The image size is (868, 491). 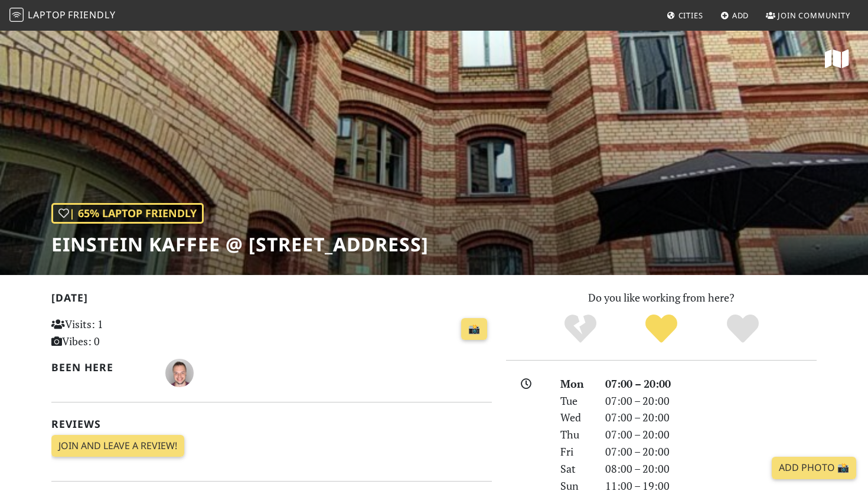 I want to click on span: Join Community, so click(x=814, y=15).